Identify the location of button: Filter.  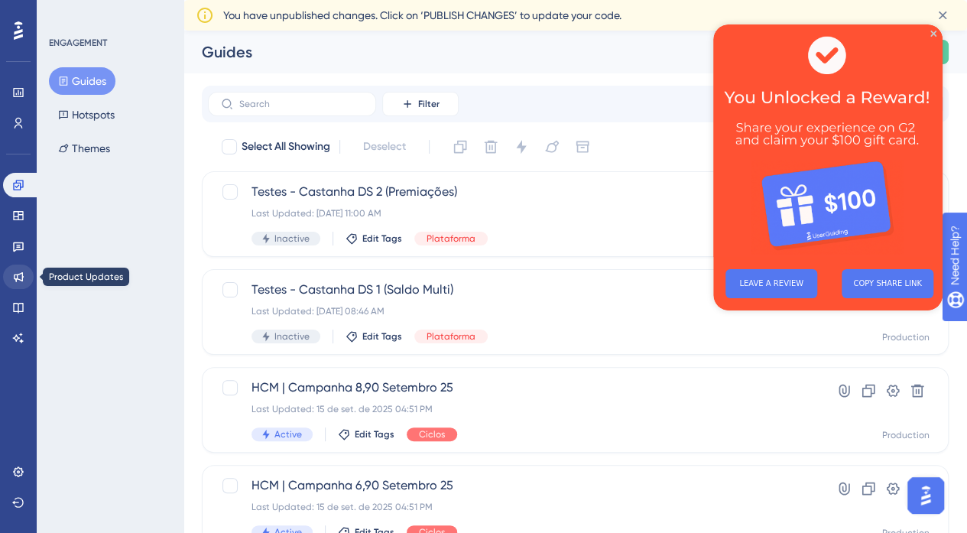
(421, 104).